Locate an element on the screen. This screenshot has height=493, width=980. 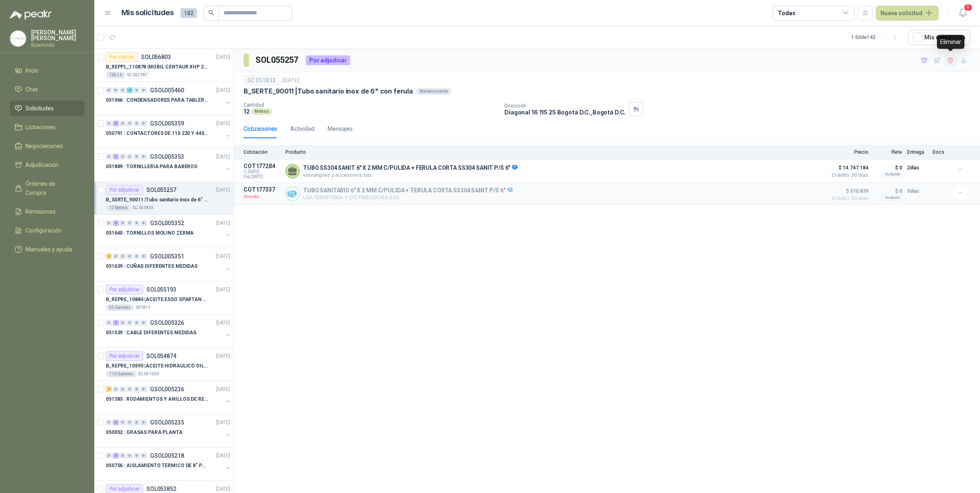
p: SOL054874 is located at coordinates (161, 356).